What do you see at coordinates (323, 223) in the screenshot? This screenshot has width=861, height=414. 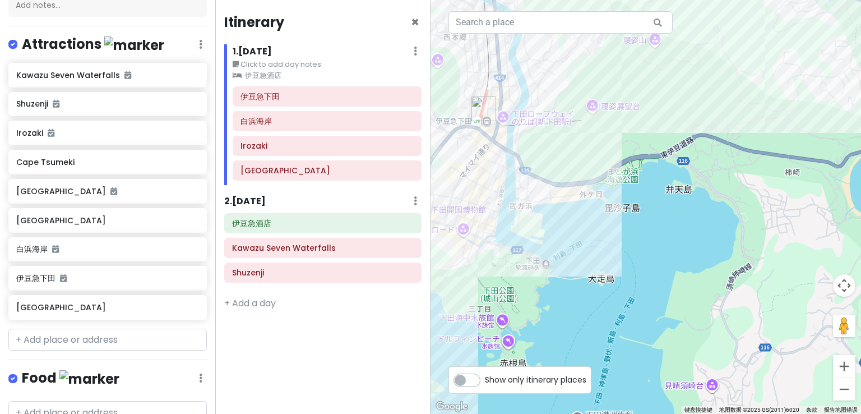 I see `h6: 伊豆急酒店` at bounding box center [323, 223].